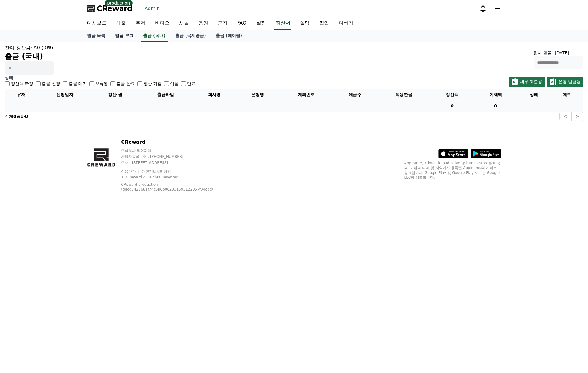 The image size is (588, 373). I want to click on a: 대시보드, so click(97, 23).